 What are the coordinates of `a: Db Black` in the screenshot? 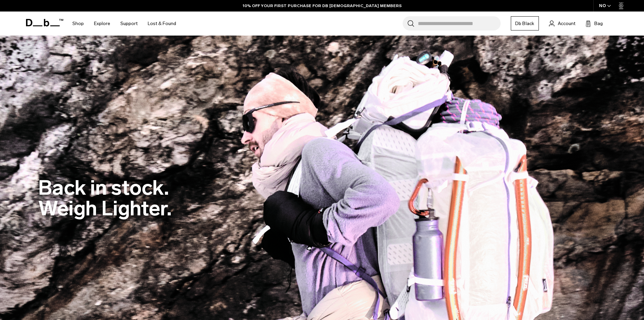 It's located at (525, 23).